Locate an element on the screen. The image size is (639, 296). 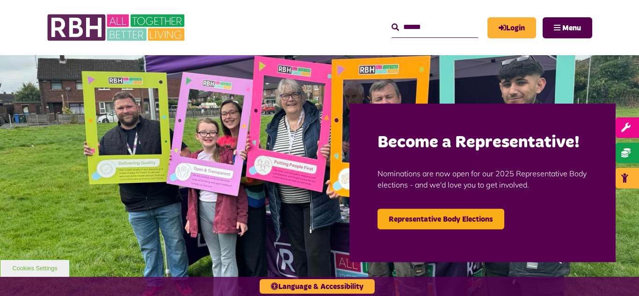
button: Navigation is located at coordinates (567, 28).